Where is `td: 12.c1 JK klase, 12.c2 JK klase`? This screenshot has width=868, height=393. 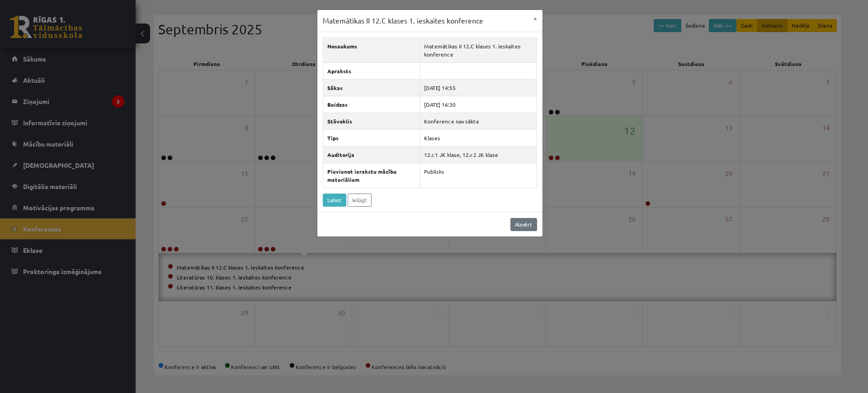 td: 12.c1 JK klase, 12.c2 JK klase is located at coordinates (478, 154).